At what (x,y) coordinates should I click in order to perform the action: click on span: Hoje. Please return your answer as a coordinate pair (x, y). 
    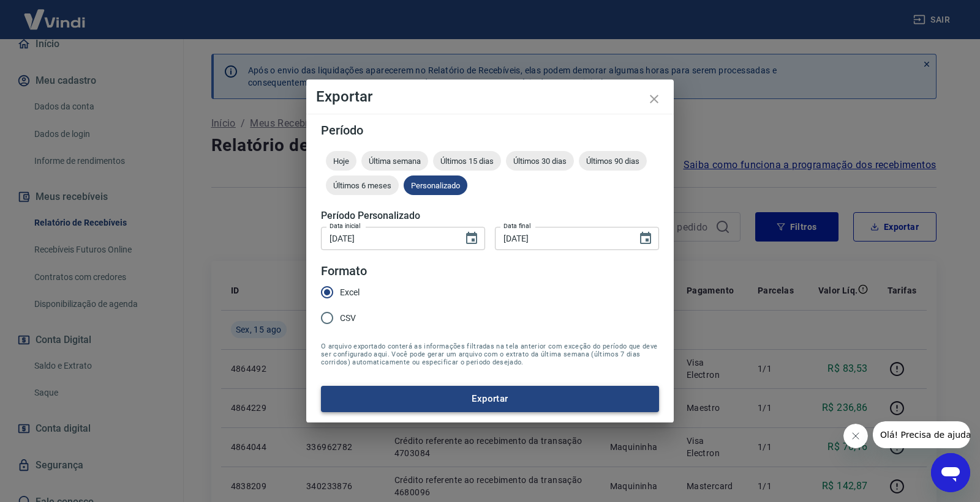
    Looking at the image, I should click on (341, 161).